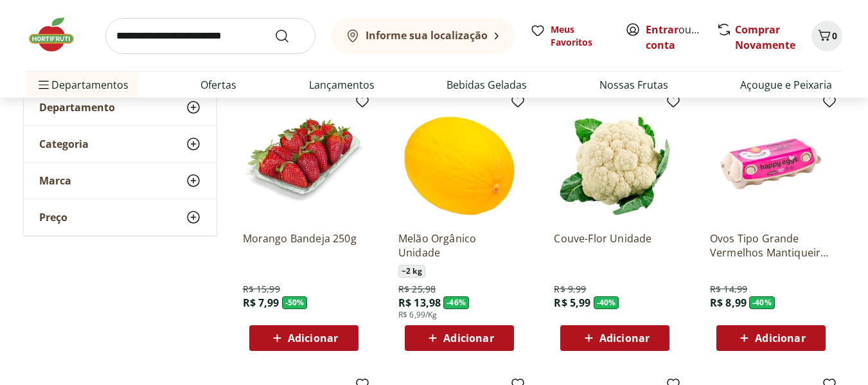 The image size is (868, 385). Describe the element at coordinates (418, 315) in the screenshot. I see `span: R$ 6,99/Kg` at that location.